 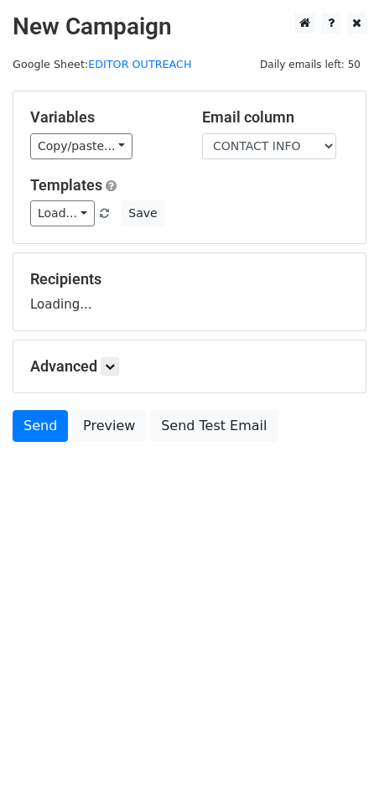 What do you see at coordinates (103, 117) in the screenshot?
I see `h5: Variables` at bounding box center [103, 117].